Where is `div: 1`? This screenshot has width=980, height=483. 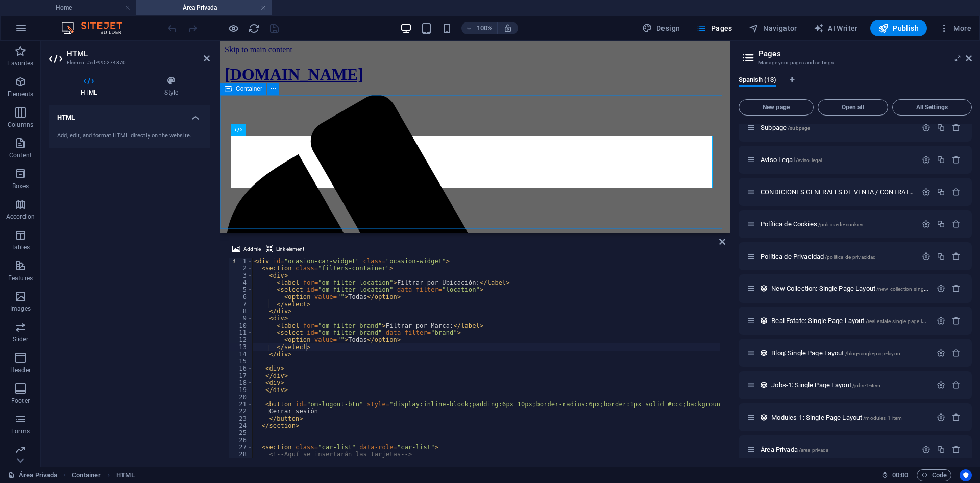
div: 1 is located at coordinates (241, 262).